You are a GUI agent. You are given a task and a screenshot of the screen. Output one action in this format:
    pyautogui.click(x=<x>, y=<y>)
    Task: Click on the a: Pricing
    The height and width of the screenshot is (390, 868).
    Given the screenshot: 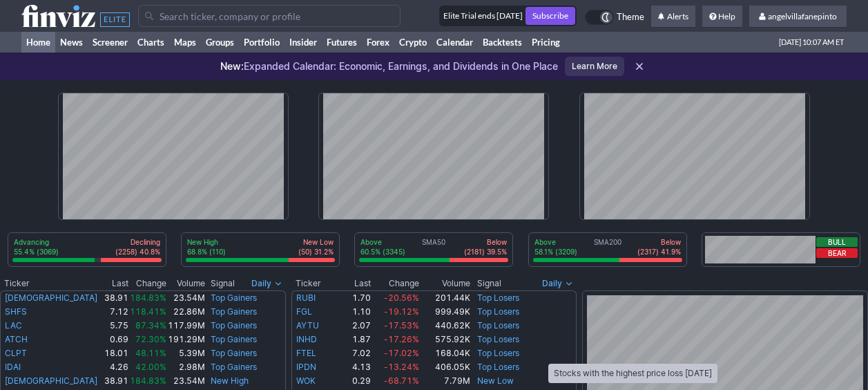 What is the action you would take?
    pyautogui.click(x=546, y=42)
    